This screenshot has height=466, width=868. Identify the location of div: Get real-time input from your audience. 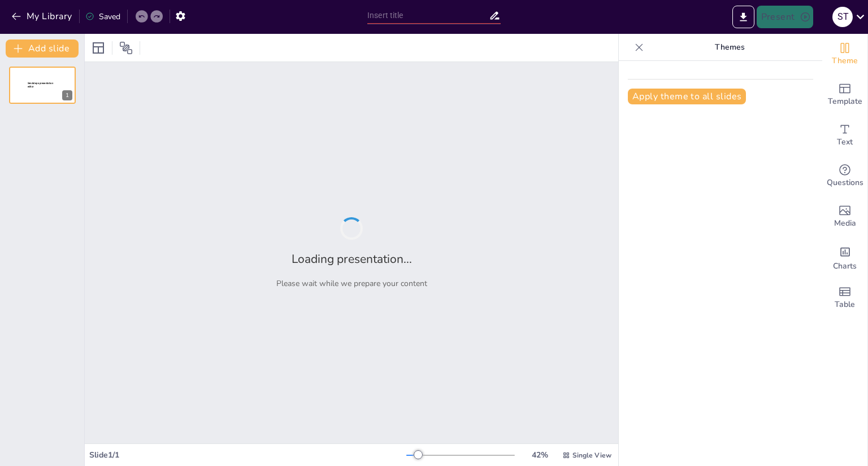
(845, 176).